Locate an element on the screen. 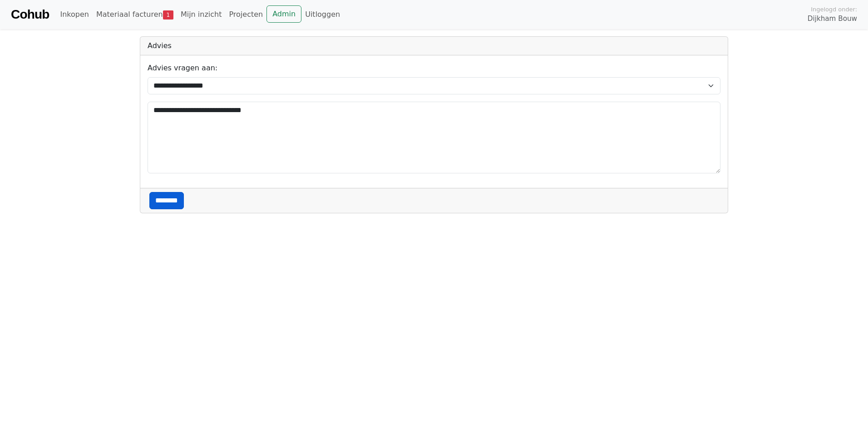 This screenshot has height=433, width=868. a: Materiaal facturen1 is located at coordinates (135, 15).